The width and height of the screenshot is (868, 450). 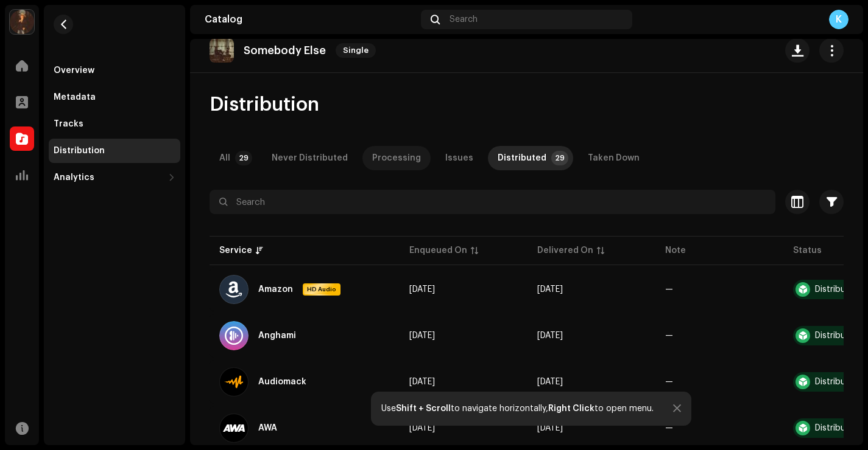 What do you see at coordinates (114, 178) in the screenshot?
I see `re-m-nav-dropdown: Analytics` at bounding box center [114, 178].